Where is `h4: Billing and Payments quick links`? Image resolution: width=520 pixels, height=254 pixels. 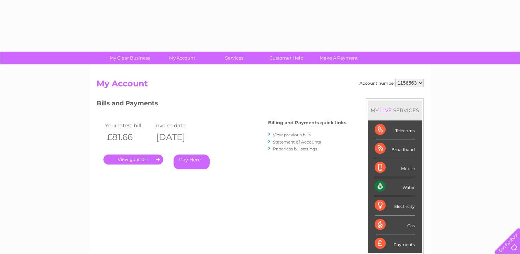
h4: Billing and Payments quick links is located at coordinates (307, 122).